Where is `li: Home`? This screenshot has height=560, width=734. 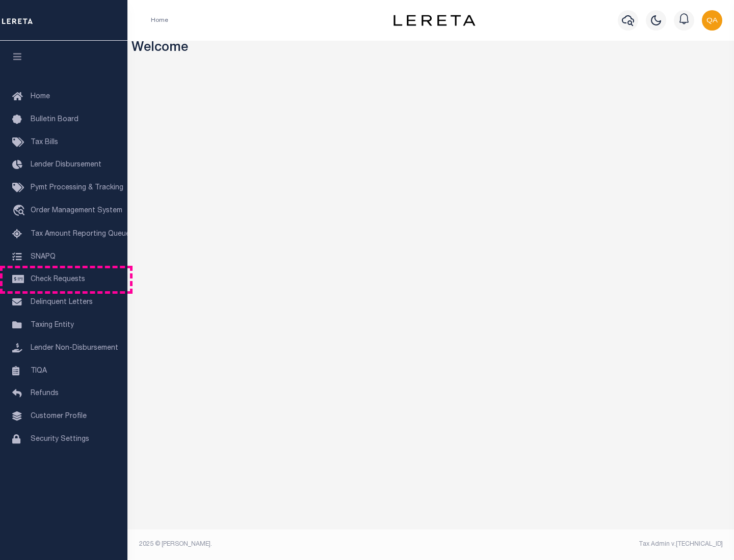
li: Home is located at coordinates (160, 20).